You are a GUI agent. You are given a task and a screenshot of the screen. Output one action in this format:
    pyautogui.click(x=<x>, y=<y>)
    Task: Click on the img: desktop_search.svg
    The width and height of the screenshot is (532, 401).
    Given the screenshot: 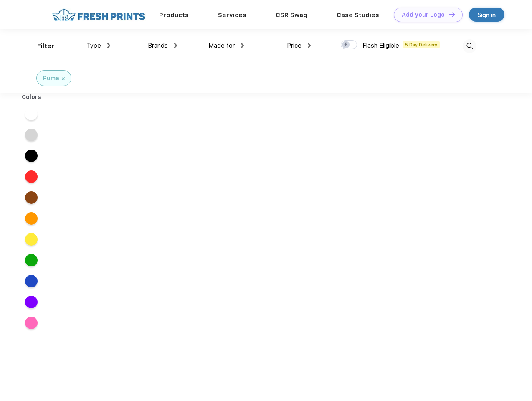 What is the action you would take?
    pyautogui.click(x=470, y=46)
    